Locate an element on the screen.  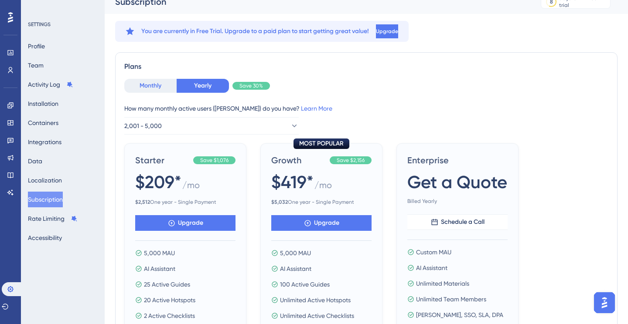
span: 20 Active Hotspots is located at coordinates (170, 300).